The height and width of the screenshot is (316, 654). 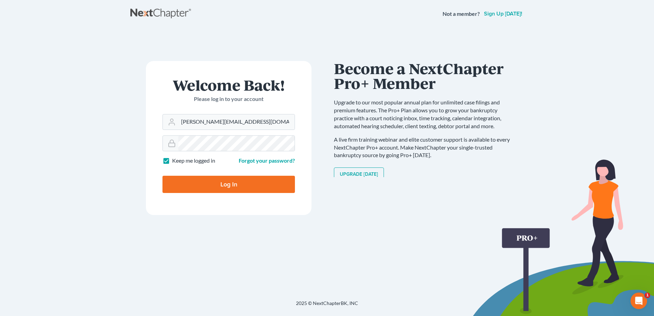 What do you see at coordinates (229, 85) in the screenshot?
I see `h1: Welcome Back!` at bounding box center [229, 85].